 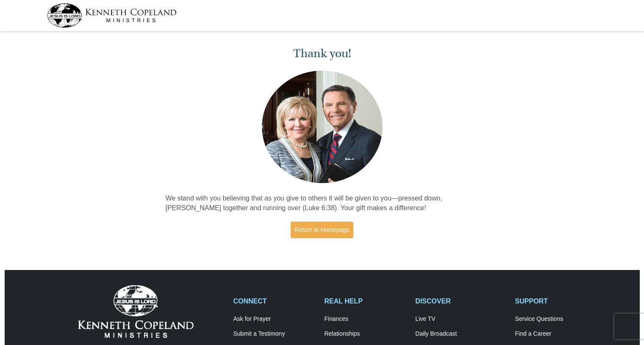 I want to click on h2: SUPPORT, so click(x=556, y=301).